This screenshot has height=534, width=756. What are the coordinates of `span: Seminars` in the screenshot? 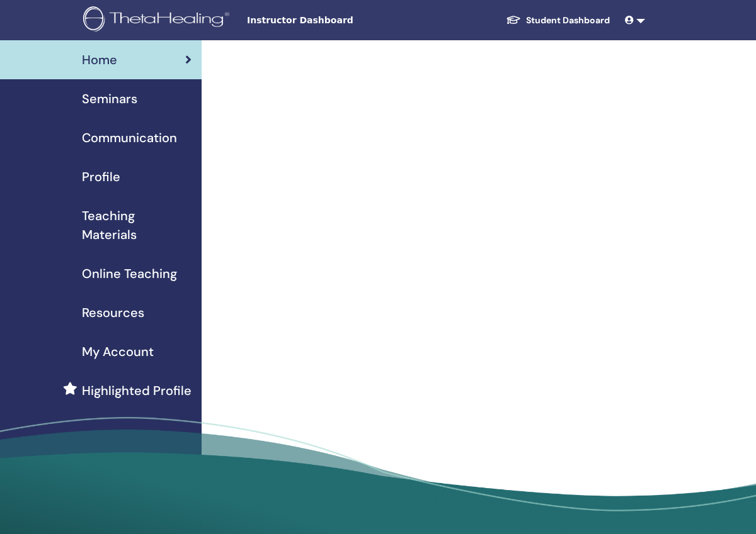 It's located at (109, 99).